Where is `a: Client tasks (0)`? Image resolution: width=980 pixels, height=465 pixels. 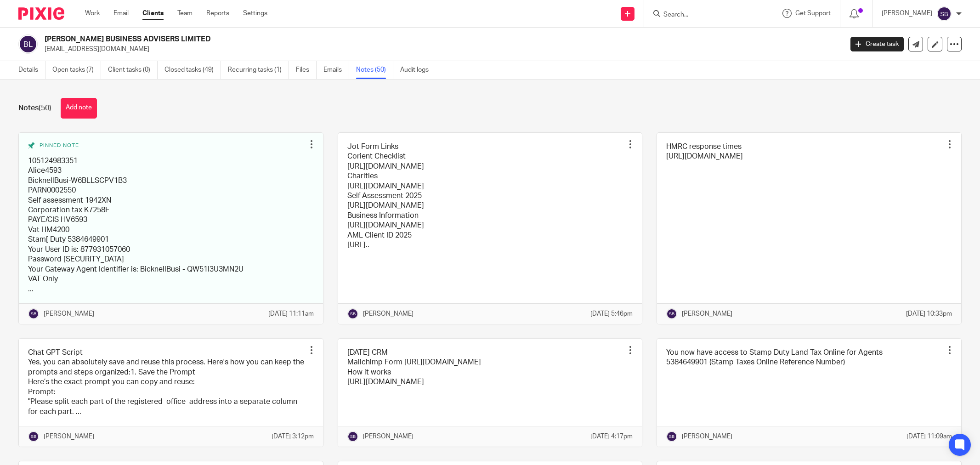
a: Client tasks (0) is located at coordinates (133, 70).